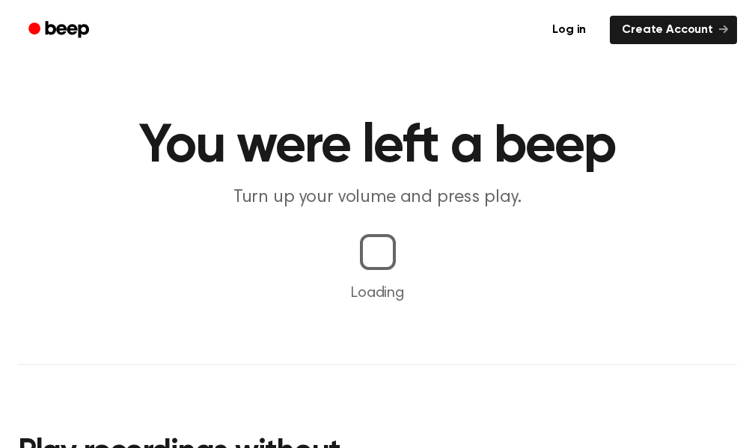  Describe the element at coordinates (60, 30) in the screenshot. I see `a: Beep` at that location.